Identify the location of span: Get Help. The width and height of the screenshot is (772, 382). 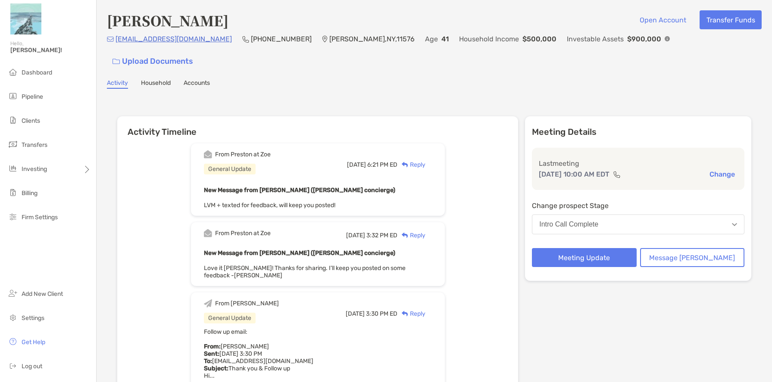
(33, 342).